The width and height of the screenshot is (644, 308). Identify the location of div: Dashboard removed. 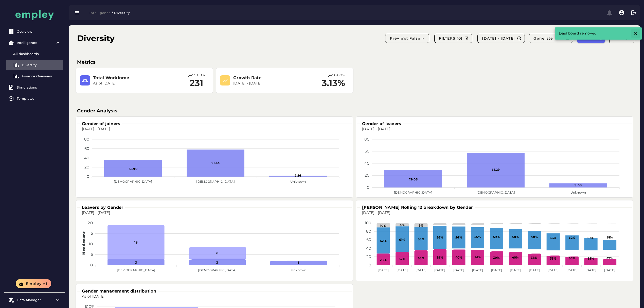
(593, 34).